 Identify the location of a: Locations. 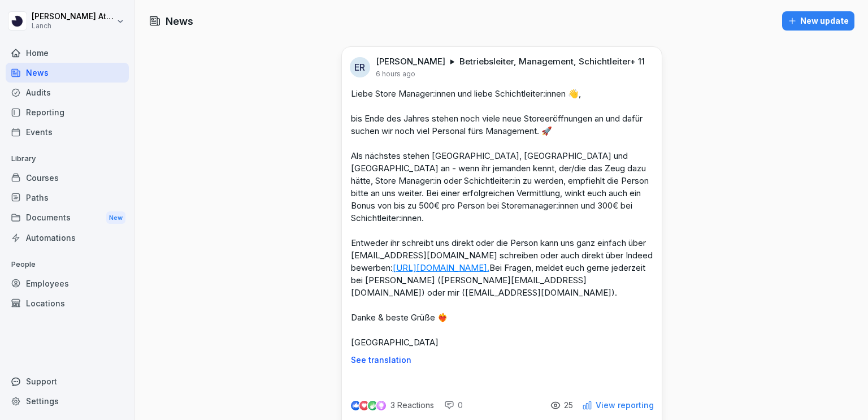
(67, 303).